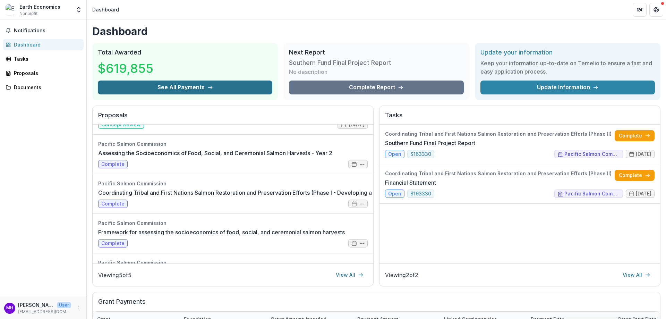 The width and height of the screenshot is (666, 319). Describe the element at coordinates (656, 10) in the screenshot. I see `button: Get Help` at that location.